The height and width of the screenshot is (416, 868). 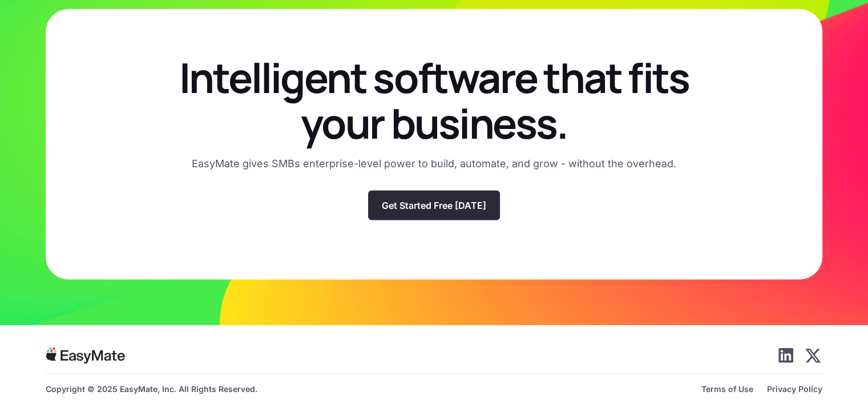 What do you see at coordinates (727, 389) in the screenshot?
I see `p: Terms of Use` at bounding box center [727, 389].